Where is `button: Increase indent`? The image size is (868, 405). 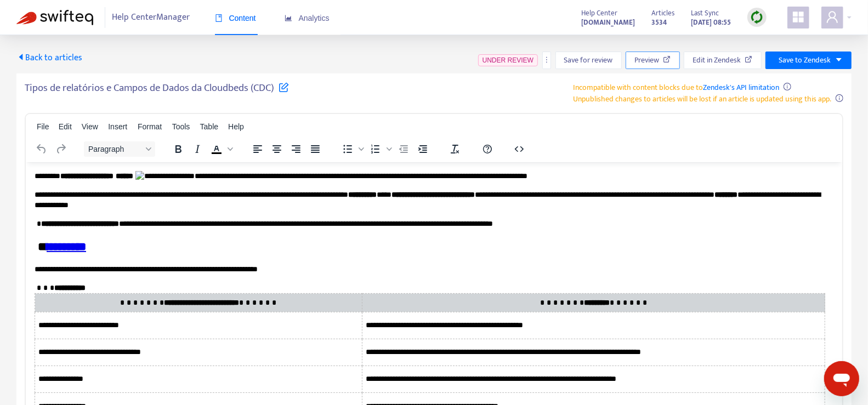
button: Increase indent is located at coordinates (423, 149).